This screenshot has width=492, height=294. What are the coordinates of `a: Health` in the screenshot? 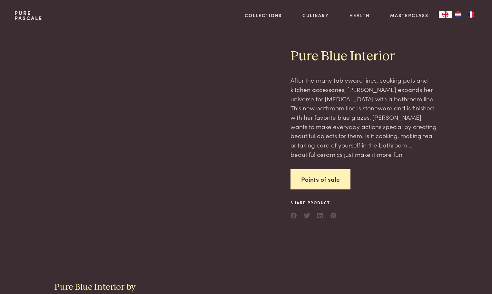 It's located at (359, 15).